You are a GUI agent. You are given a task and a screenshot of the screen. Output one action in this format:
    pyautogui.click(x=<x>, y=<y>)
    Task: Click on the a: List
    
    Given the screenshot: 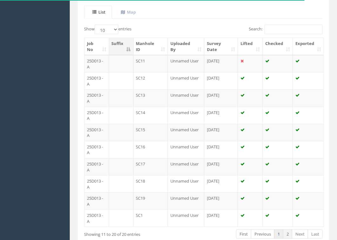 What is the action you would take?
    pyautogui.click(x=98, y=12)
    